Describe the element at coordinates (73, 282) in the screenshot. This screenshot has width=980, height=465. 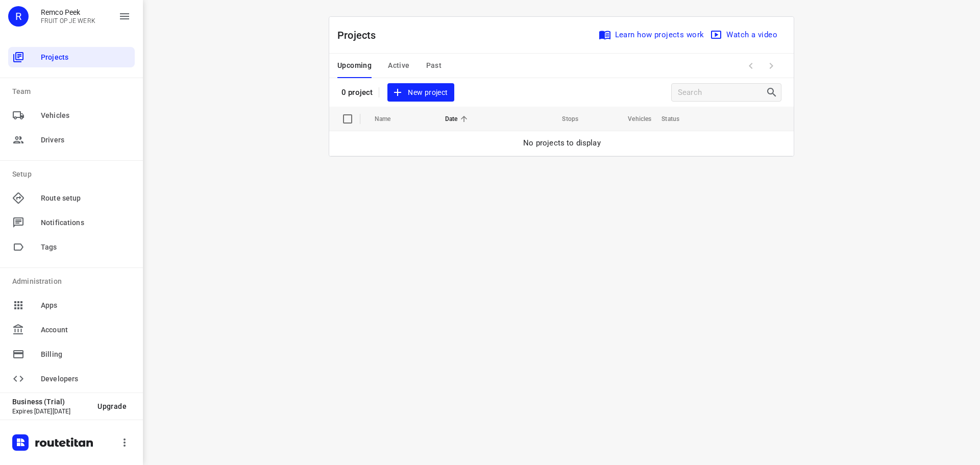
I see `p: Administration` at that location.